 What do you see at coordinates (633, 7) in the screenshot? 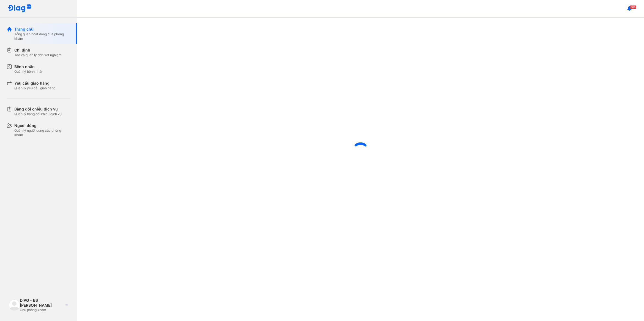
I see `span: 368` at bounding box center [633, 7].